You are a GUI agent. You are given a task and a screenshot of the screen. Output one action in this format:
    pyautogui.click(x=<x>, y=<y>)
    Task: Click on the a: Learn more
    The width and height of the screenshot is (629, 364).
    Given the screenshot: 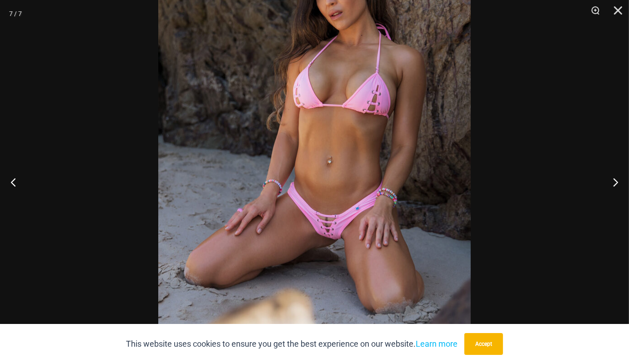 What is the action you would take?
    pyautogui.click(x=437, y=344)
    